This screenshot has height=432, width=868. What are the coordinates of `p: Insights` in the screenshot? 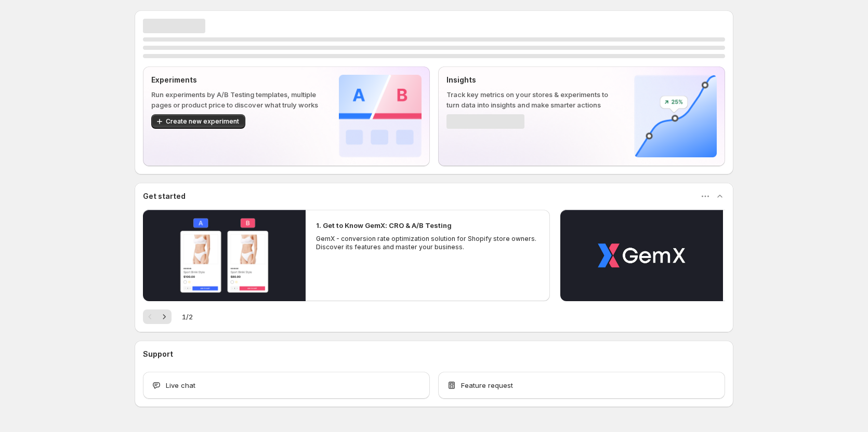 It's located at (532, 80).